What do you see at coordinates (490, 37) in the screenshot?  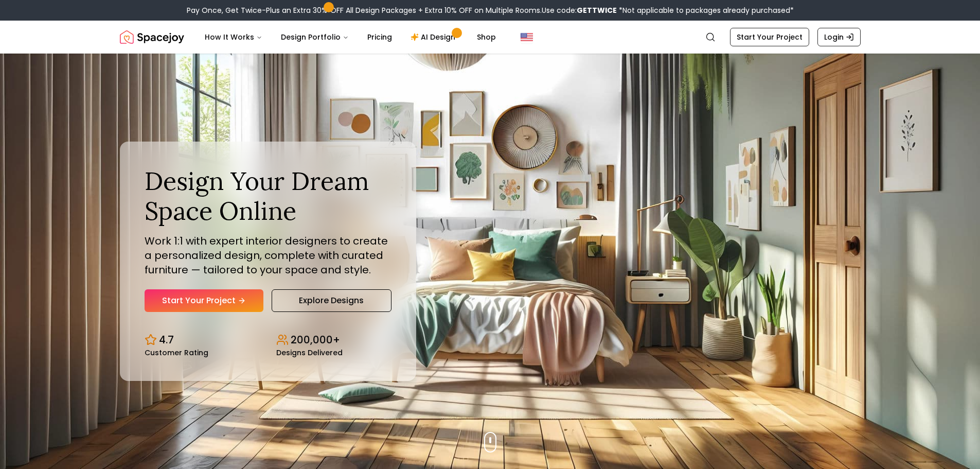 I see `nav: Global` at bounding box center [490, 37].